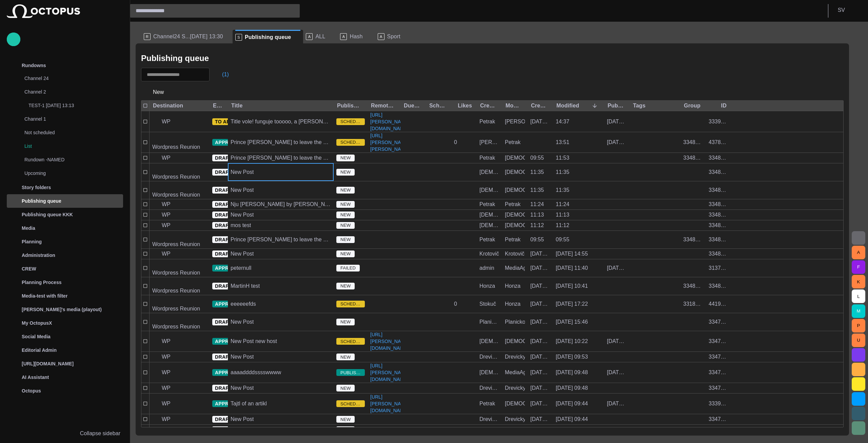  What do you see at coordinates (35, 377) in the screenshot?
I see `p: AI Assistant` at bounding box center [35, 377].